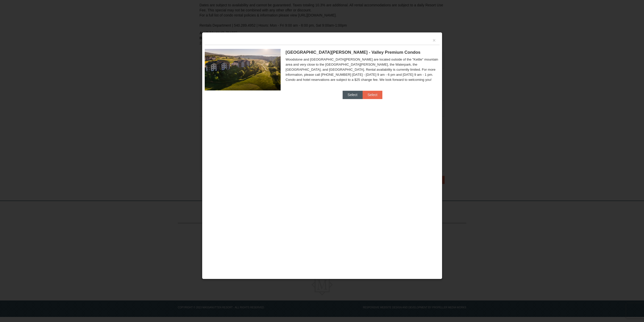 The height and width of the screenshot is (322, 644). Describe the element at coordinates (242, 70) in the screenshot. I see `img: 19219041-4-ec11c166.jpg` at that location.